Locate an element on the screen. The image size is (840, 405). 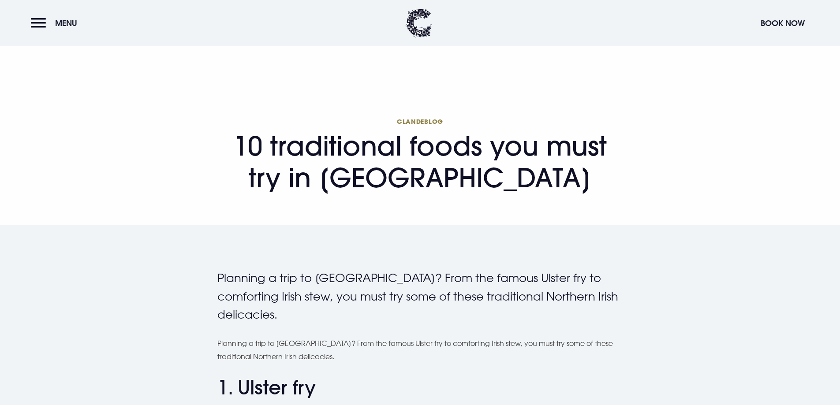
img: Clandeboye Lodge is located at coordinates (419, 23).